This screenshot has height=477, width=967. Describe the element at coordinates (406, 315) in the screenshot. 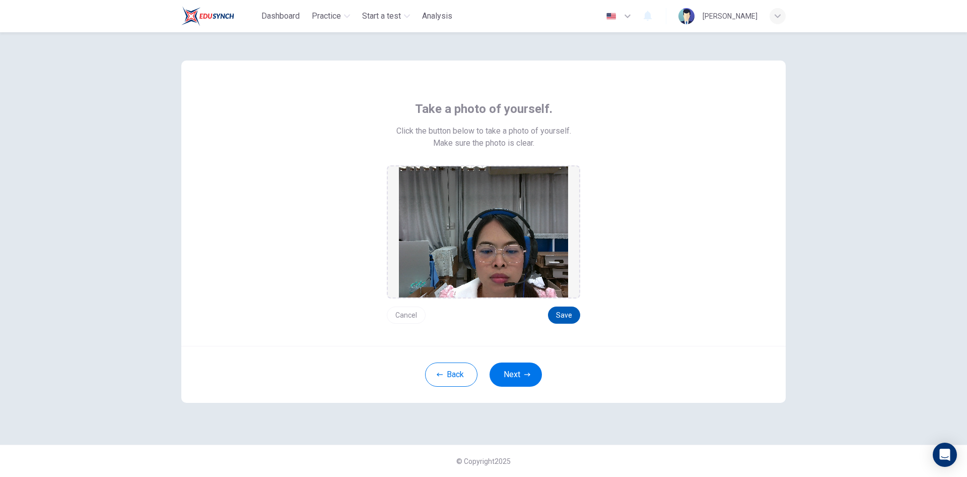

I see `button: Cancel` at that location.